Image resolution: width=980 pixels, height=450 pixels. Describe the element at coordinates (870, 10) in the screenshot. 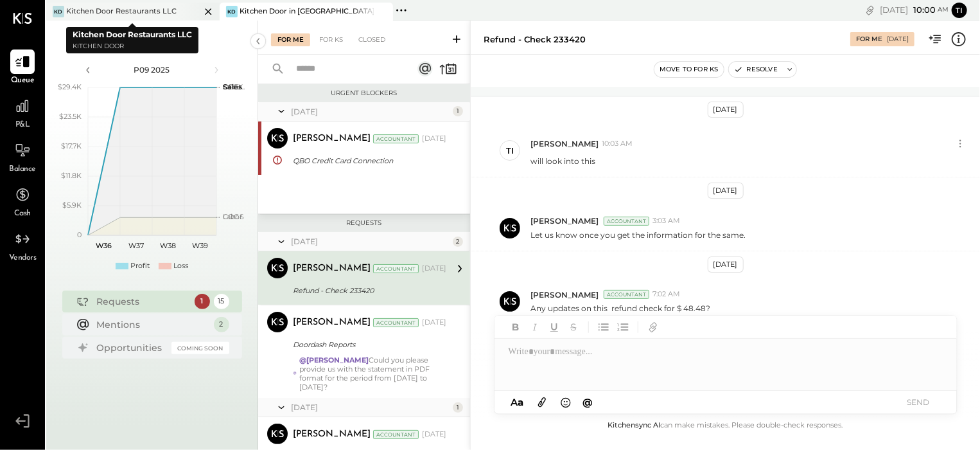

I see `div: copy link` at that location.